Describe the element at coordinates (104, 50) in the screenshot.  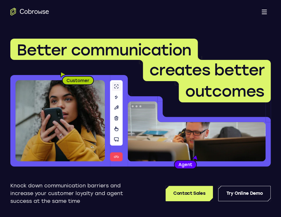
I see `span: Better communication` at that location.